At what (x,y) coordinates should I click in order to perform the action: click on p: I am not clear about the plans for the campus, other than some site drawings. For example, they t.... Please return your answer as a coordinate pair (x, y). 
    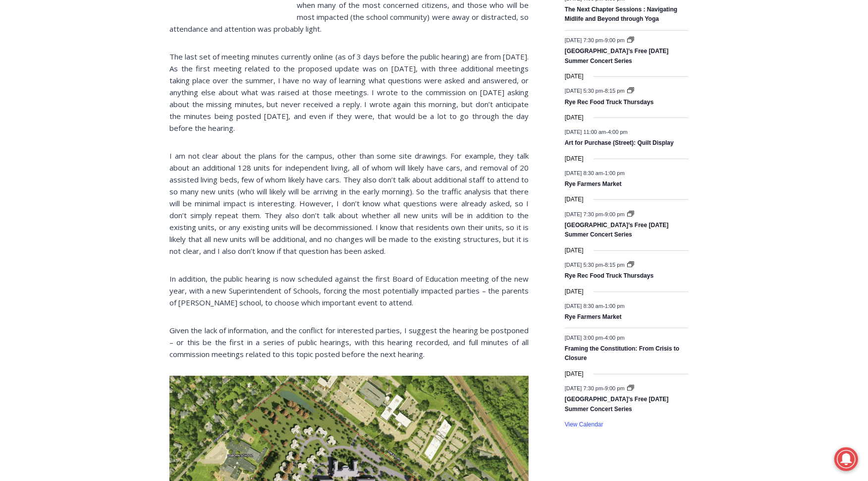
    Looking at the image, I should click on (349, 203).